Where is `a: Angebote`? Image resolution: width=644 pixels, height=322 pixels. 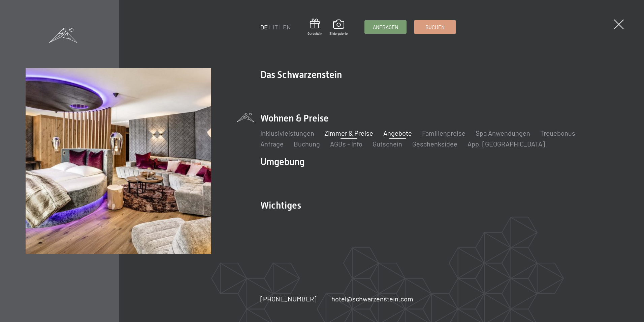
a: Angebote is located at coordinates (398, 133).